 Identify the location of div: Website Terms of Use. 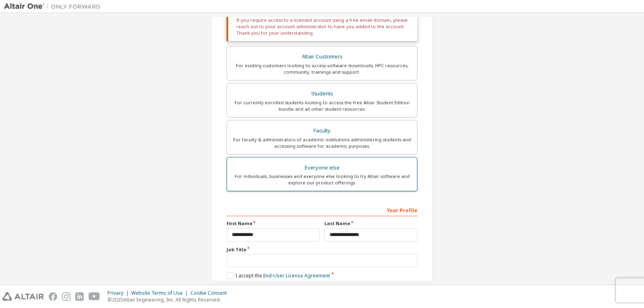
(161, 293).